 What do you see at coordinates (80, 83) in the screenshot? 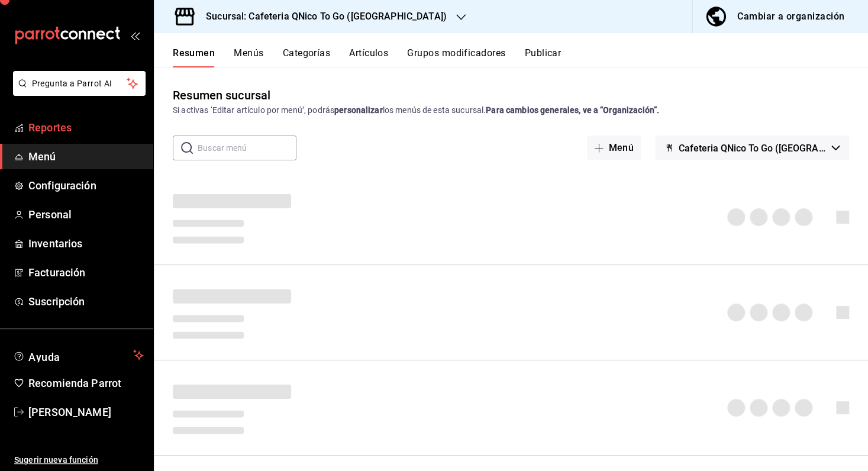
I see `button: Pregunta a Parrot AI` at bounding box center [80, 83].